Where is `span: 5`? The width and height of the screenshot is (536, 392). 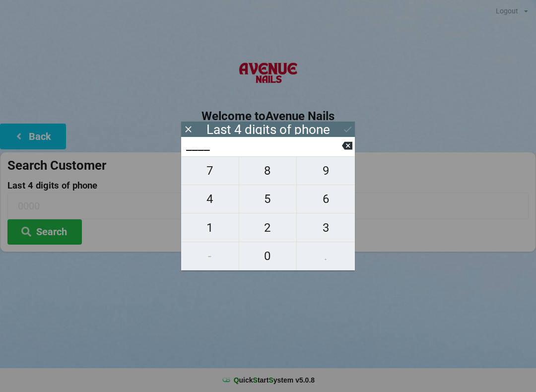
span: 5 is located at coordinates (268, 199).